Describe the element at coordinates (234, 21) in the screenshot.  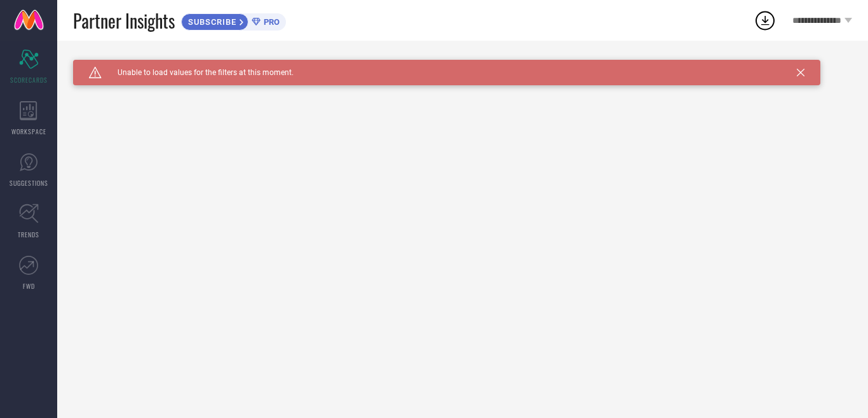
I see `a: SUBSCRIBEPRO` at that location.